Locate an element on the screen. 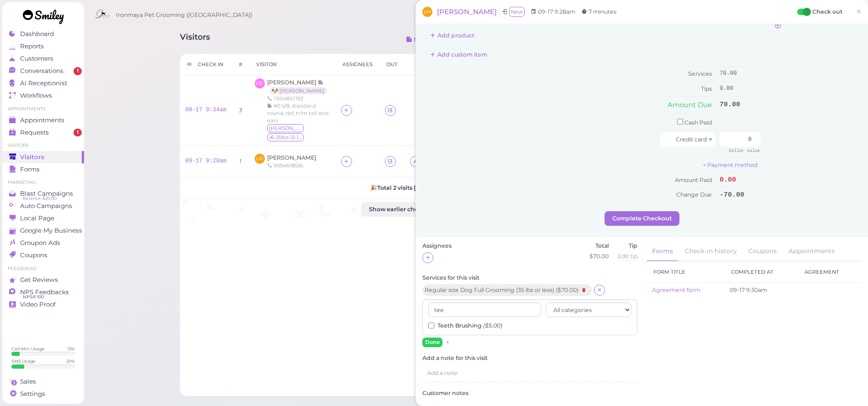  a: Blast Campaigns Balance: $20.00 is located at coordinates (43, 194).